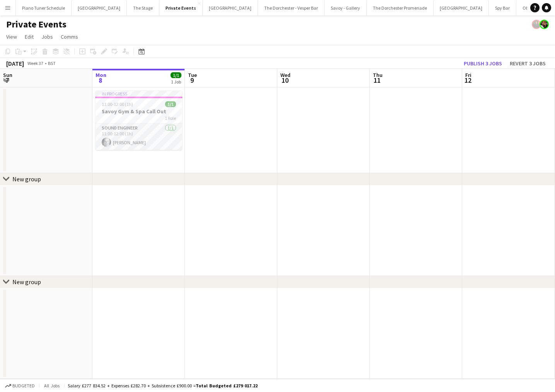 This screenshot has width=555, height=392. Describe the element at coordinates (139, 94) in the screenshot. I see `div: In progress` at that location.